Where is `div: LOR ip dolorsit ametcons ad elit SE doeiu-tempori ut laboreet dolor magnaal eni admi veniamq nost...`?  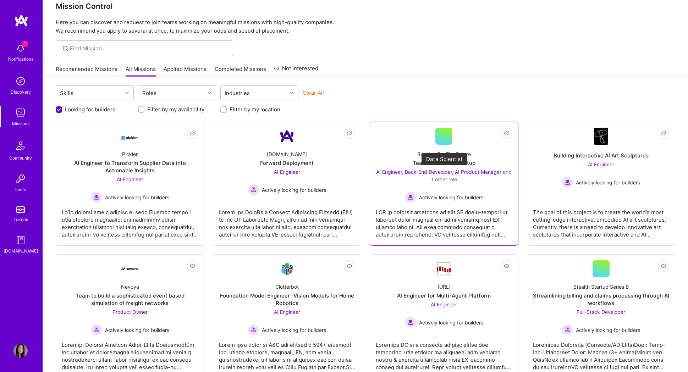
div: LOR ip dolorsit ametcons ad elit SE doeiu-tempori ut laboreet dolor magnaal eni admi veniamq nost... is located at coordinates (444, 221).